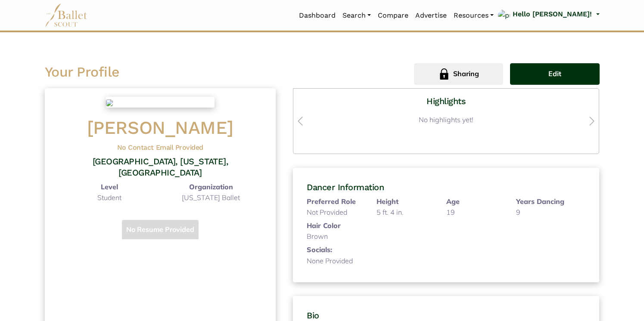  What do you see at coordinates (446, 120) in the screenshot?
I see `p: No highlights yet!` at bounding box center [446, 120].